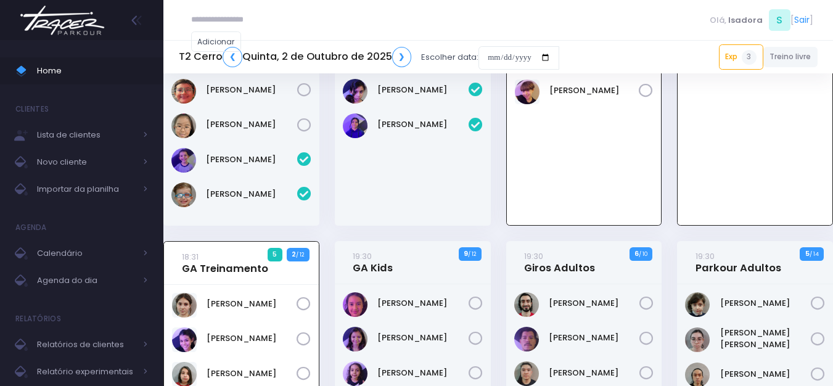 Image resolution: width=833 pixels, height=386 pixels. Describe the element at coordinates (527, 374) in the screenshot. I see `img: Guilherme Sato` at that location.